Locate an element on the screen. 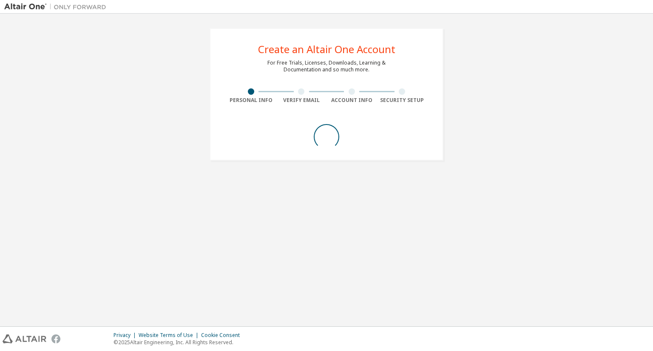 The height and width of the screenshot is (351, 653). div: Verify Email is located at coordinates (302, 100).